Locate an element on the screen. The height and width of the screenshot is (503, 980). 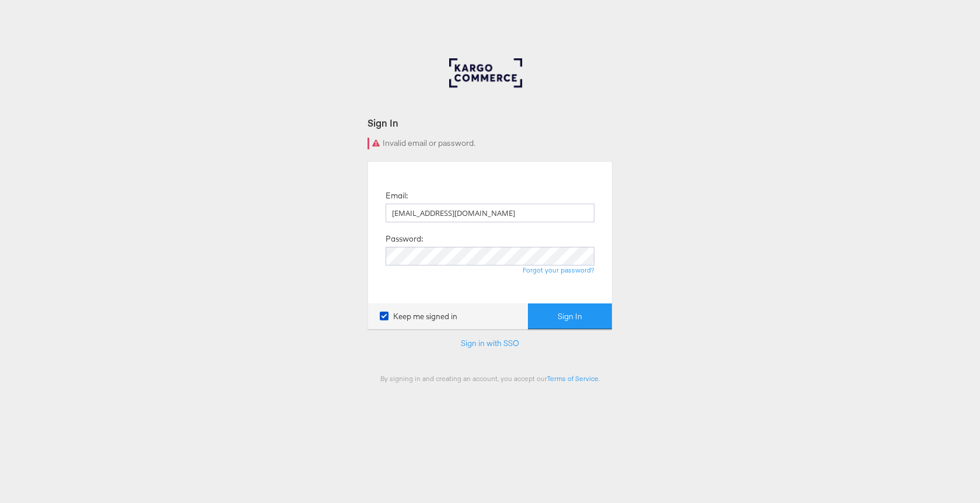
label: Password: is located at coordinates (404, 238).